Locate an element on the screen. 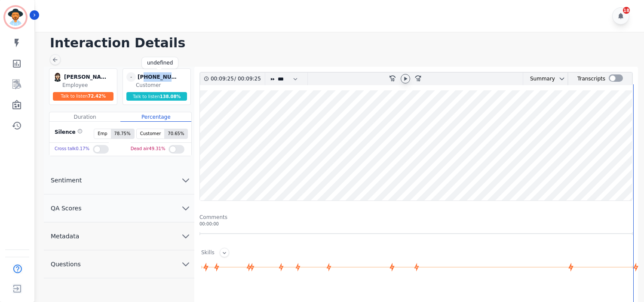 This screenshot has height=302, width=644. button: Sentiment chevron down is located at coordinates (119, 180).